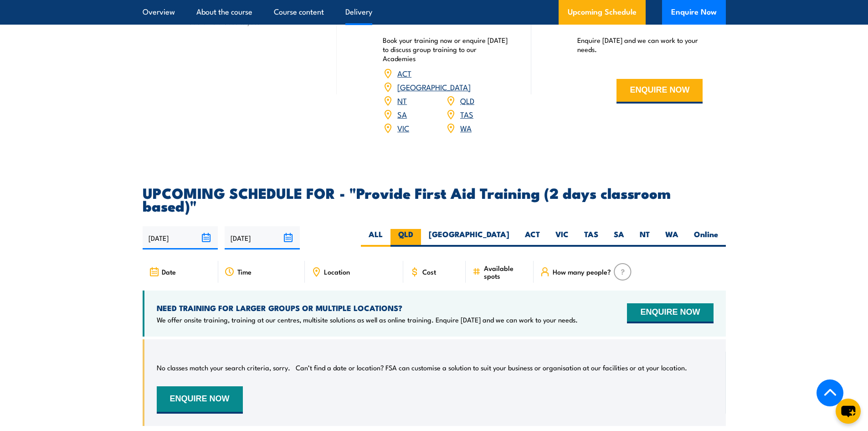  What do you see at coordinates (644, 238) in the screenshot?
I see `label: NT` at bounding box center [644, 238].